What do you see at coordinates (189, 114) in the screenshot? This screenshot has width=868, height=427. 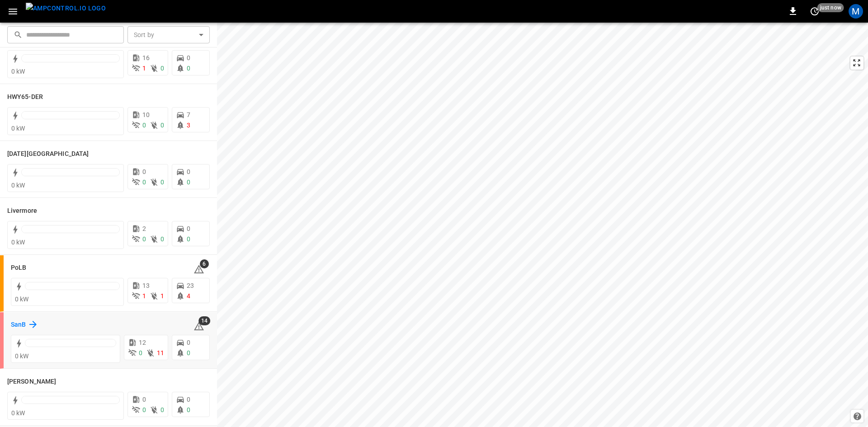 I see `span: 7` at bounding box center [189, 114].